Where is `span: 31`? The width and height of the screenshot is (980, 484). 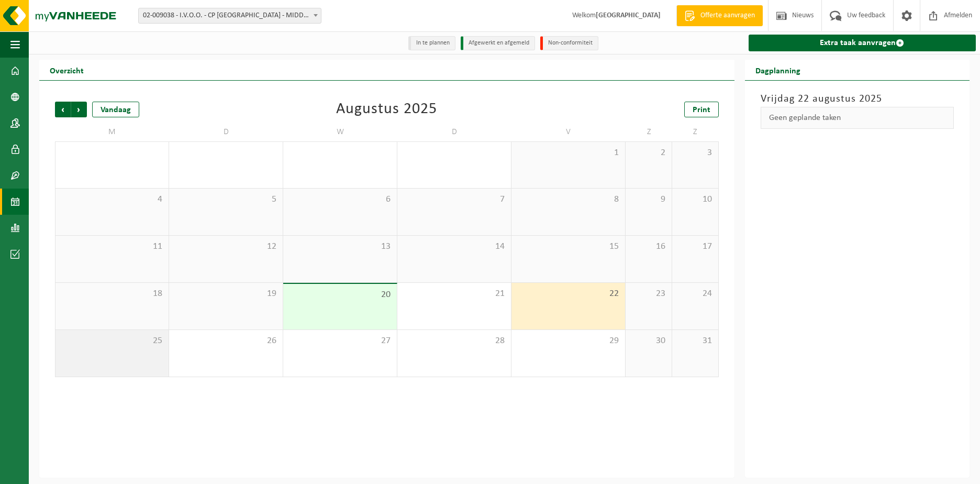
span: 31 is located at coordinates (695, 340).